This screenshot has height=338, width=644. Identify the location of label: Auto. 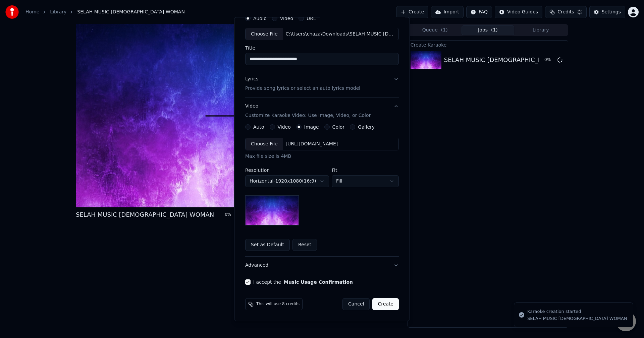
(259, 127).